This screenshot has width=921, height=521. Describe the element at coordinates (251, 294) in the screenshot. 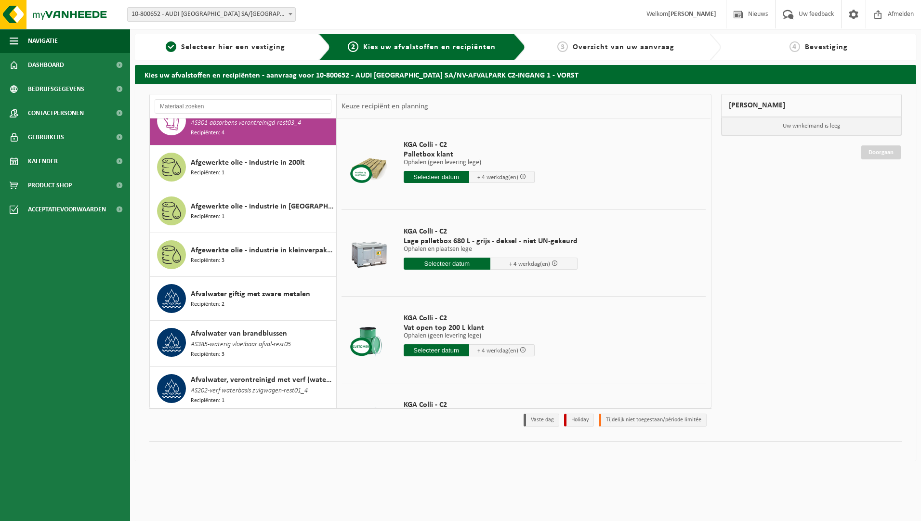

I see `span: Afvalwater giftig met zware metalen` at that location.